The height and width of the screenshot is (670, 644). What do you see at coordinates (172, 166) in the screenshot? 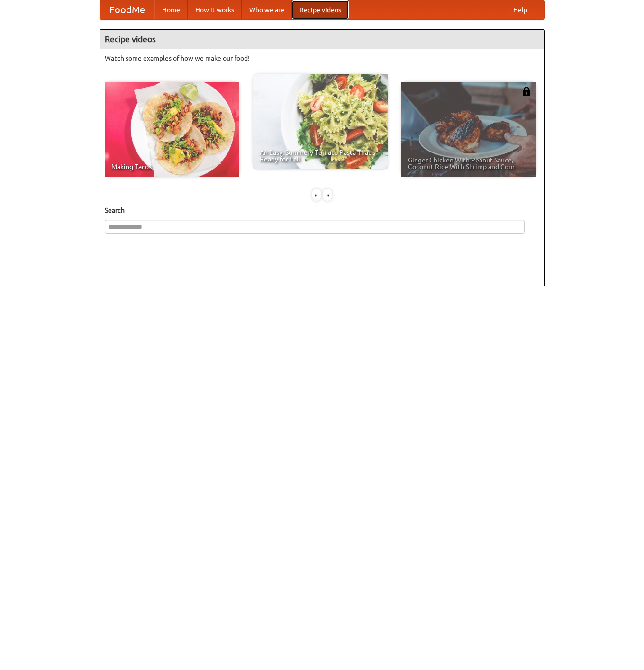
I see `span: Making Tacos` at bounding box center [172, 166].